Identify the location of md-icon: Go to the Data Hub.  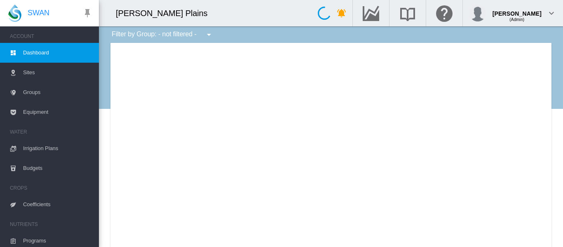
(371, 13).